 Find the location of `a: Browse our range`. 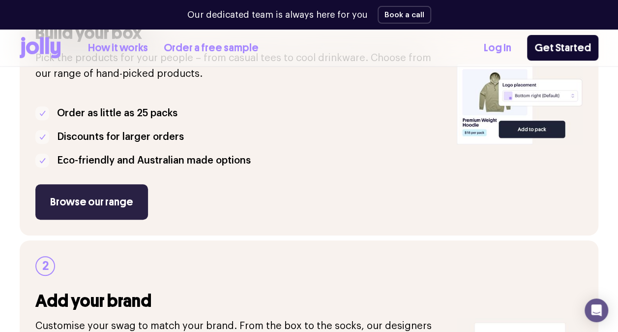

a: Browse our range is located at coordinates (92, 202).